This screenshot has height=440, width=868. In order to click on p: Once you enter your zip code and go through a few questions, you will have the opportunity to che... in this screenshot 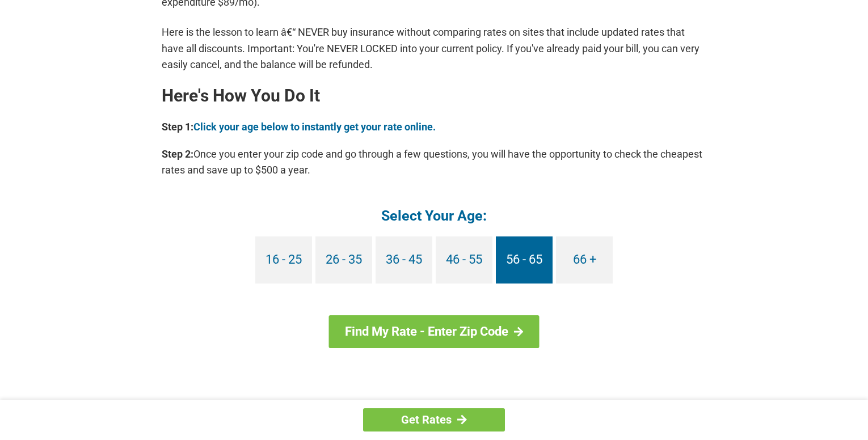, I will do `click(434, 162)`.